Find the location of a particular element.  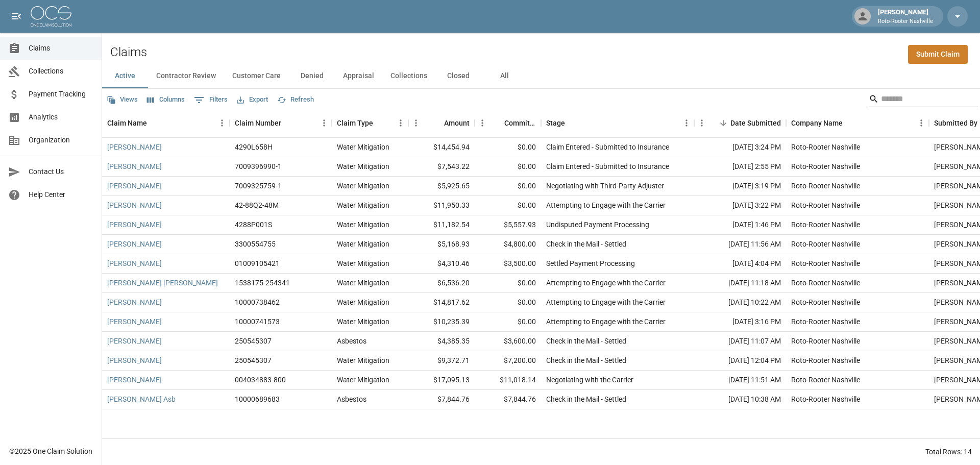

button: Appraisal is located at coordinates (358, 76).